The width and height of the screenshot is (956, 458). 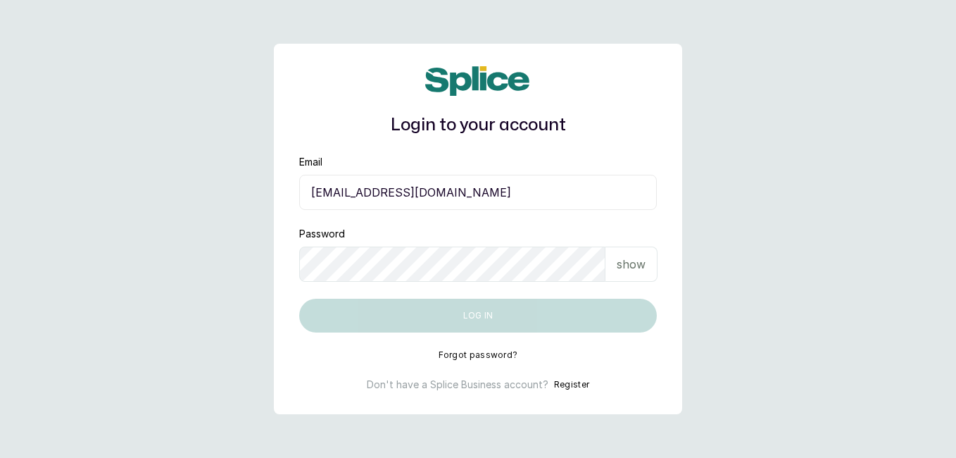 I want to click on h1: Login to your account, so click(x=478, y=125).